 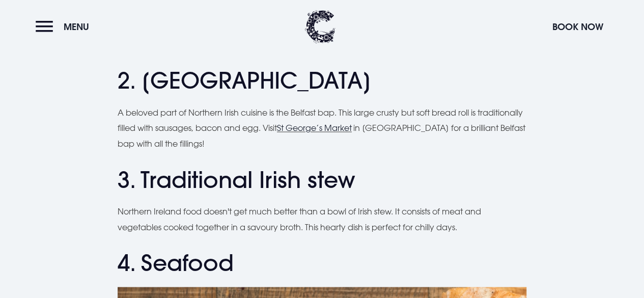 What do you see at coordinates (578, 26) in the screenshot?
I see `button: Book Now` at bounding box center [578, 26].